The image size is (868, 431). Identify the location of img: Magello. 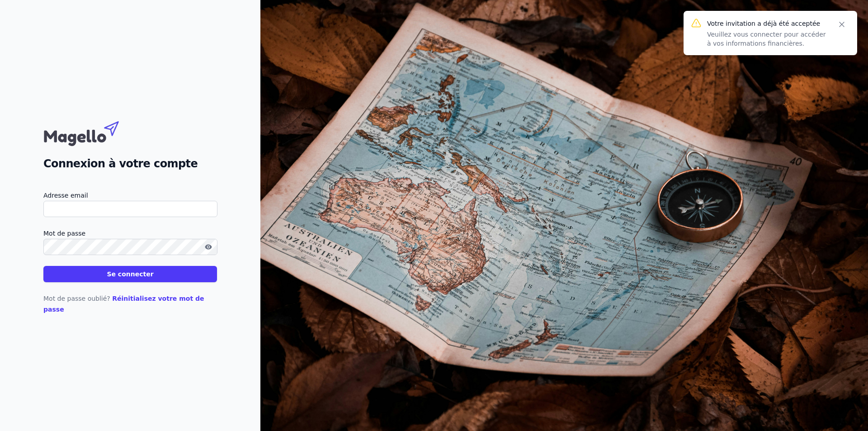
(91, 132).